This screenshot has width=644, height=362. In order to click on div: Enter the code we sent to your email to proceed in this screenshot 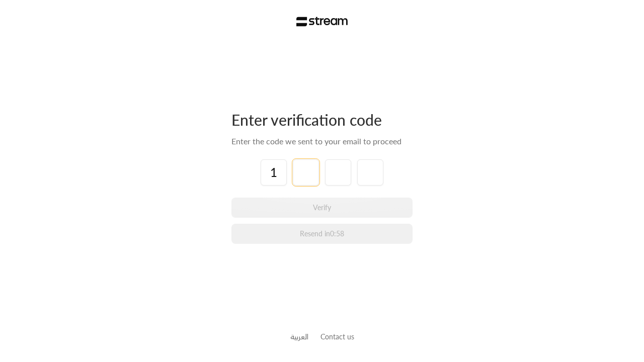, I will do `click(322, 141)`.